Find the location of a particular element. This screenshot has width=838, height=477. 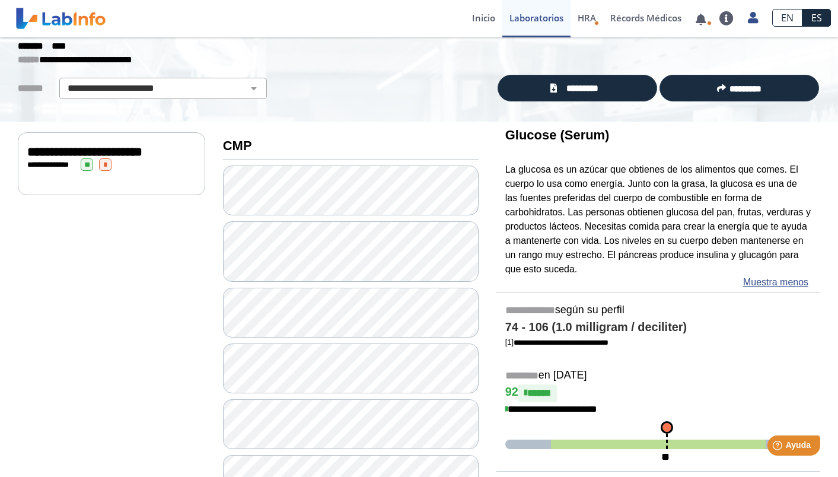

b: Glucose (Serum) is located at coordinates (558, 135).